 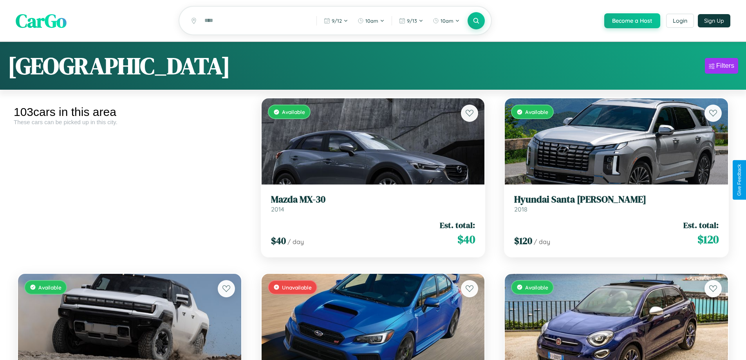 I want to click on span: Unavailable, so click(x=297, y=287).